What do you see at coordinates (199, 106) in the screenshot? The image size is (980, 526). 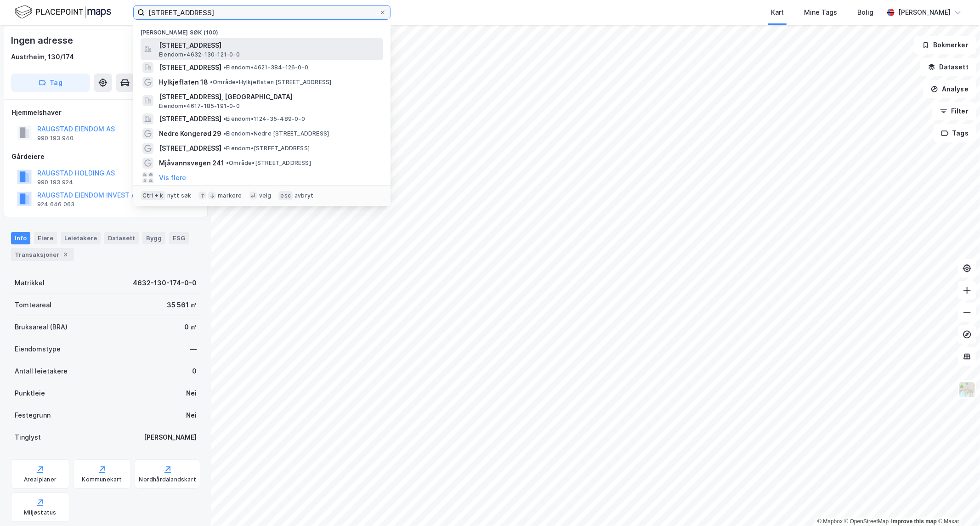 I see `span: Eiendom • 4617-185-191-0-0` at bounding box center [199, 106].